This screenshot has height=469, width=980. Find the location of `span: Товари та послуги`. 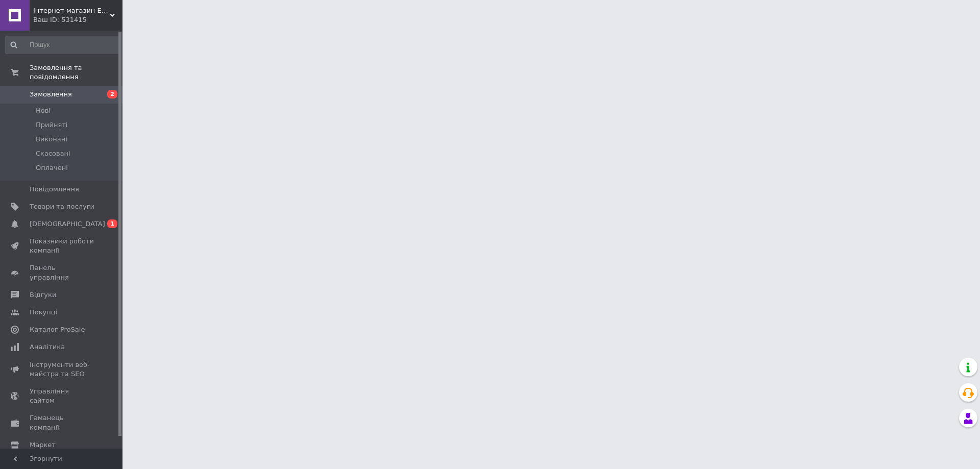

span: Товари та послуги is located at coordinates (62, 207).